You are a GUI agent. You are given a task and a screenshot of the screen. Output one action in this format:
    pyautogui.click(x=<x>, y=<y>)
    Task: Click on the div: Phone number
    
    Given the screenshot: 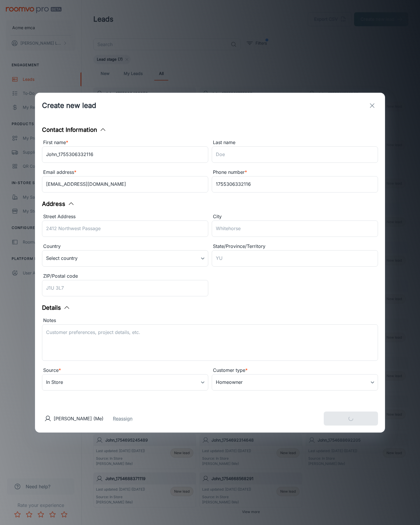 What is the action you would take?
    pyautogui.click(x=295, y=172)
    